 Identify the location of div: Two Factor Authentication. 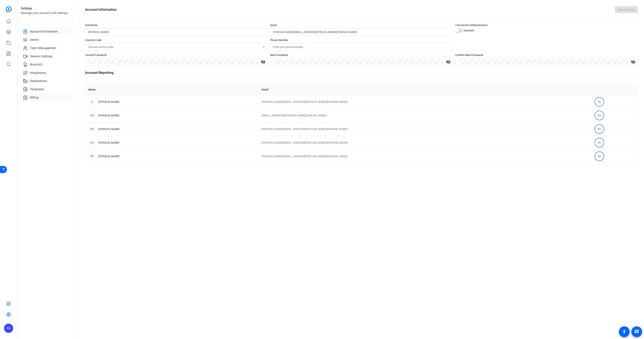
(546, 25).